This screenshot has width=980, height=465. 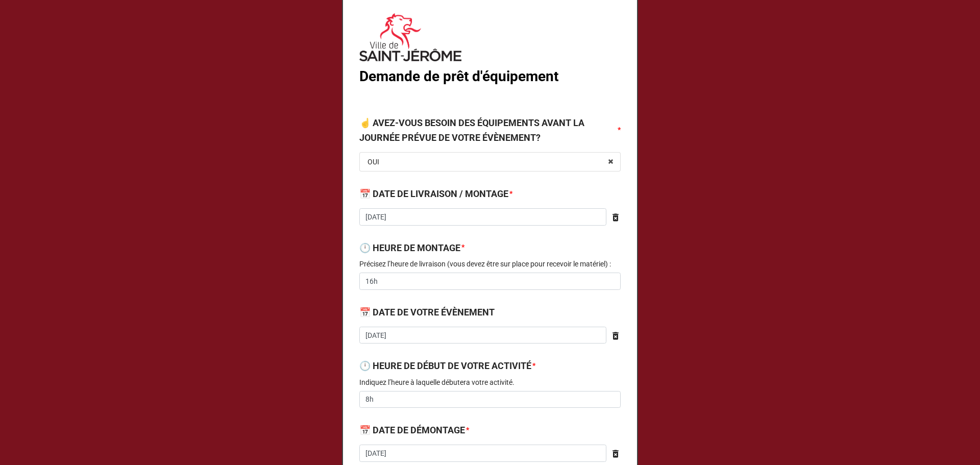 I want to click on p: Indiquez l’heure à laquelle débutera votre activité., so click(x=490, y=382).